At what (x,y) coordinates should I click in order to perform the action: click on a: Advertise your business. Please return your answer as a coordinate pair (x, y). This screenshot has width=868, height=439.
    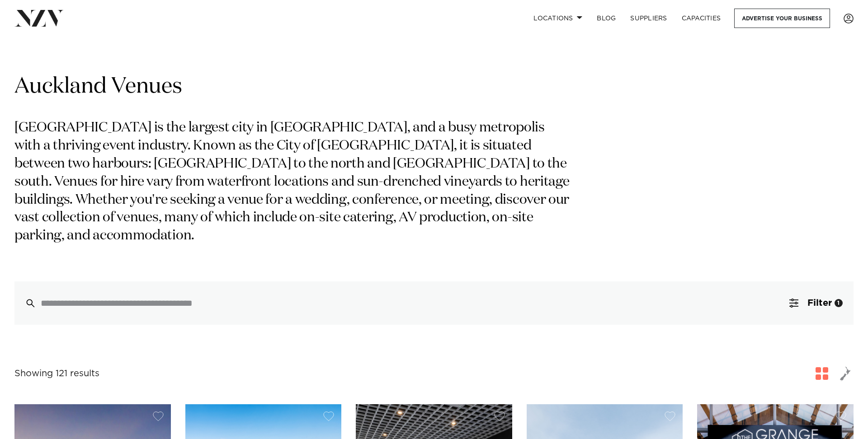
    Looking at the image, I should click on (782, 18).